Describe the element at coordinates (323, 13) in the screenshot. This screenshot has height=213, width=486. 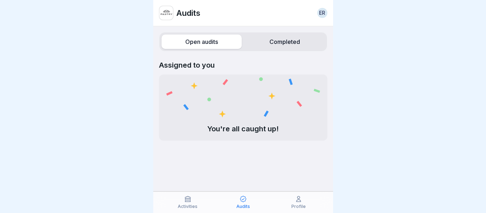
I see `div: ER` at that location.